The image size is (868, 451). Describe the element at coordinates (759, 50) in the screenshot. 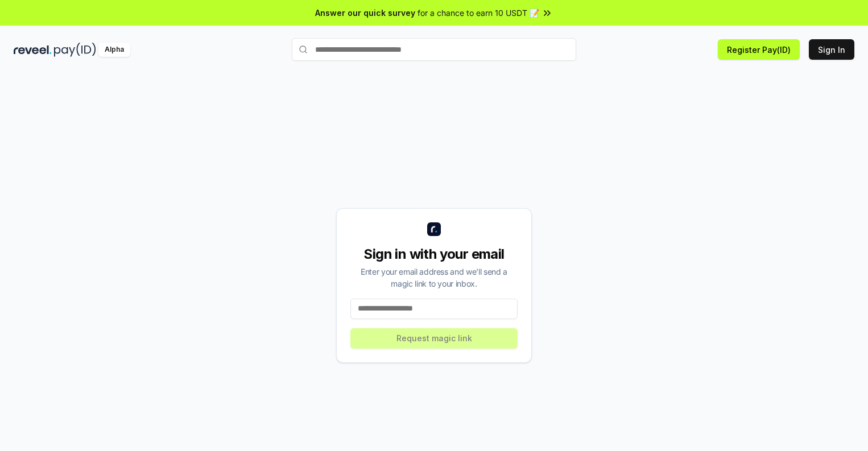

I see `button: Register Pay(ID)` at that location.